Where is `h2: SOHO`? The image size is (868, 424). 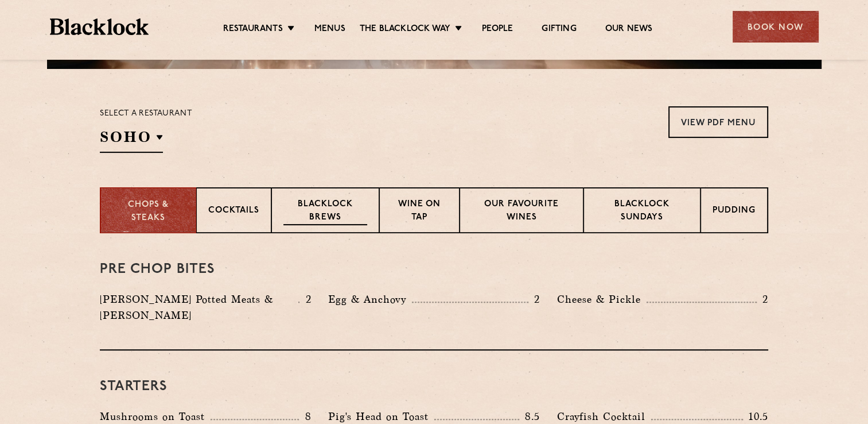 h2: SOHO is located at coordinates (132, 140).